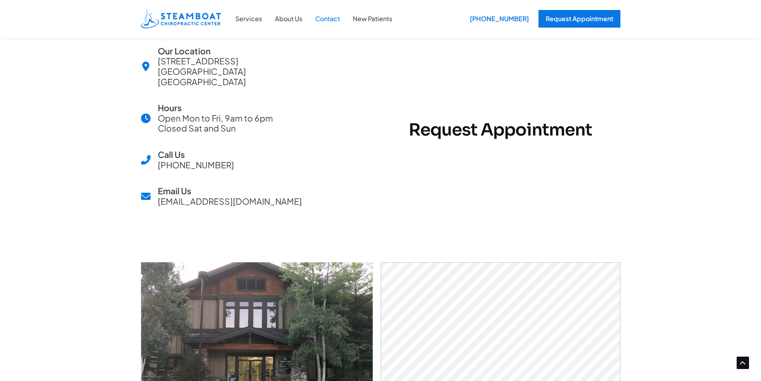  Describe the element at coordinates (171, 154) in the screenshot. I see `strong: Call Us` at that location.